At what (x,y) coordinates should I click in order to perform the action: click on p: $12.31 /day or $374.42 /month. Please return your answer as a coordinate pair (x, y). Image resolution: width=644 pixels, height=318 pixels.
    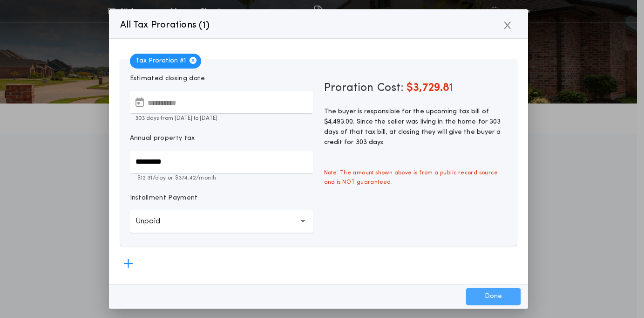
    Looking at the image, I should click on (221, 178).